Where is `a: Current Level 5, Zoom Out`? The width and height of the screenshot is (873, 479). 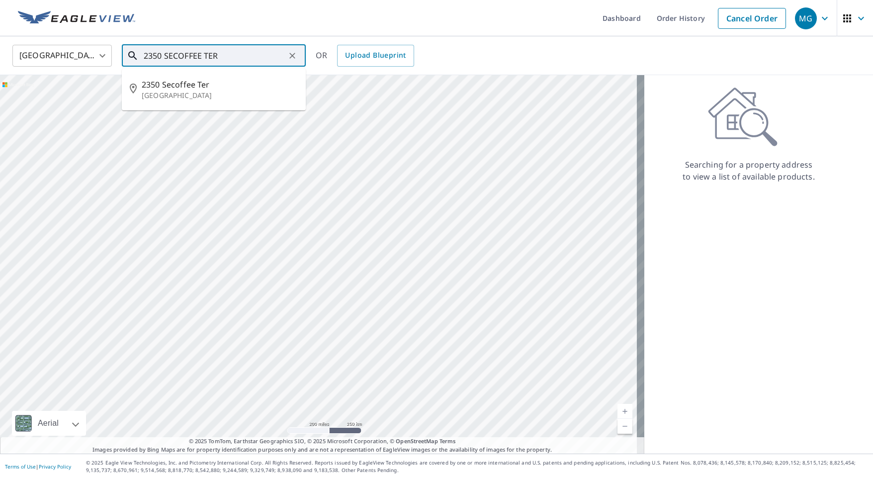
a: Current Level 5, Zoom Out is located at coordinates (625, 426).